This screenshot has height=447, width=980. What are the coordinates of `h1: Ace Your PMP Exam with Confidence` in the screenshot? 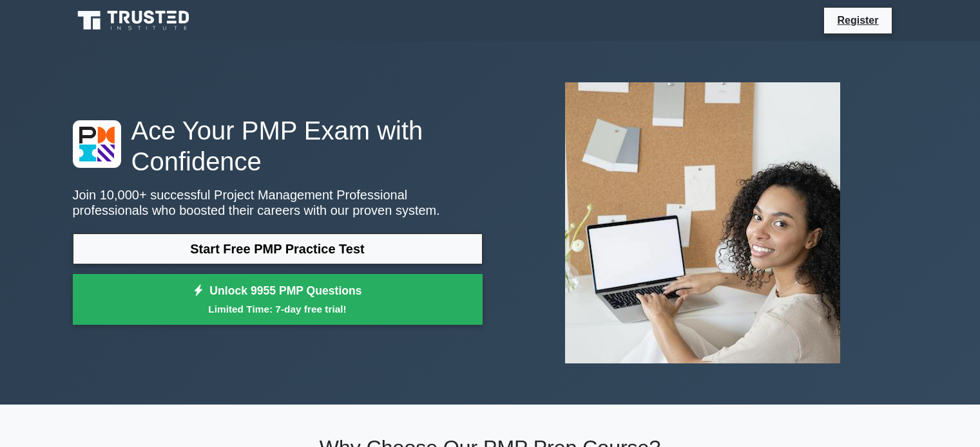 It's located at (278, 146).